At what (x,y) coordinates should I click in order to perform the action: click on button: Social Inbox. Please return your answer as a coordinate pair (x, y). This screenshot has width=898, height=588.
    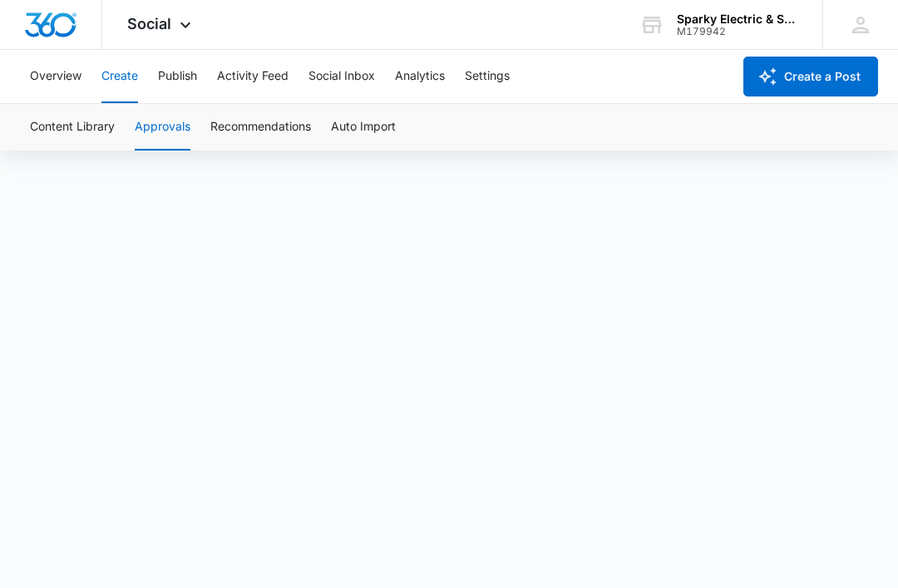
    Looking at the image, I should click on (341, 76).